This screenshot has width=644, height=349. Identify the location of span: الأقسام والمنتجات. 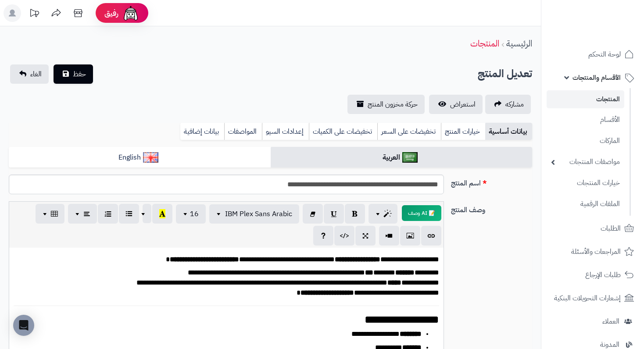
(597, 77).